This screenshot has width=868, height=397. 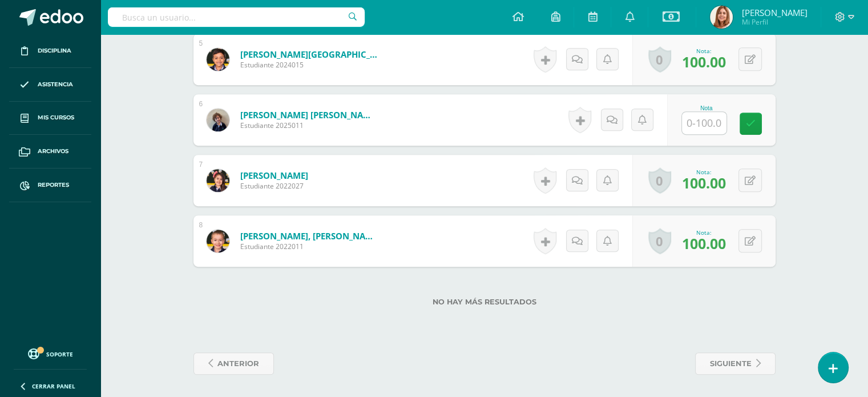 I want to click on img: eb2ab618cba906d884e32e33fe174f12.png, so click(x=721, y=17).